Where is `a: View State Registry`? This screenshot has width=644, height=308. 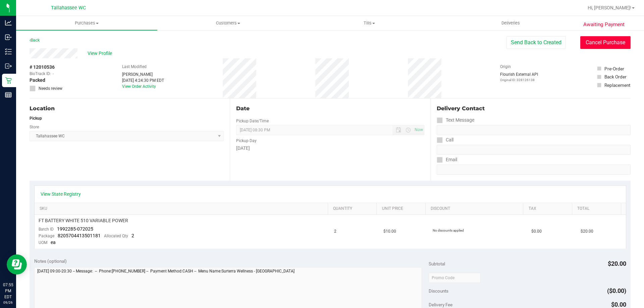
a: View State Registry is located at coordinates (61, 194).